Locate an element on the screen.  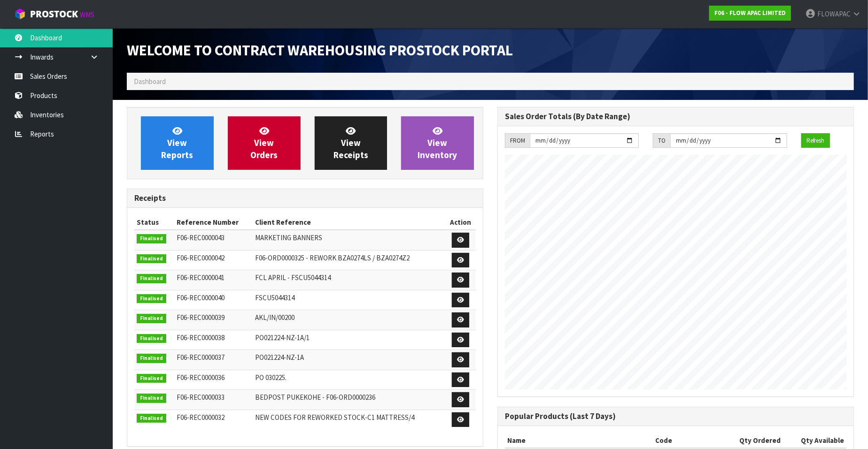
span: FSCU5044314 is located at coordinates (274, 297).